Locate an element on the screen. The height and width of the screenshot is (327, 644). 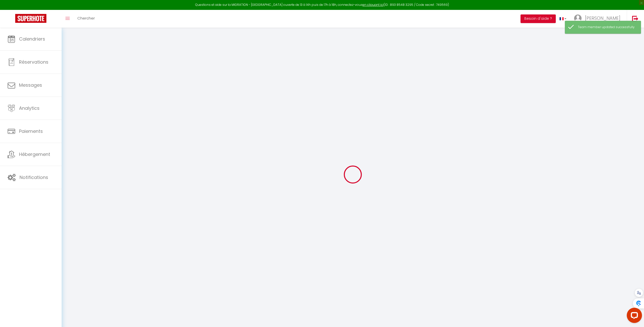
button: Besoin d'aide ? is located at coordinates (538, 19).